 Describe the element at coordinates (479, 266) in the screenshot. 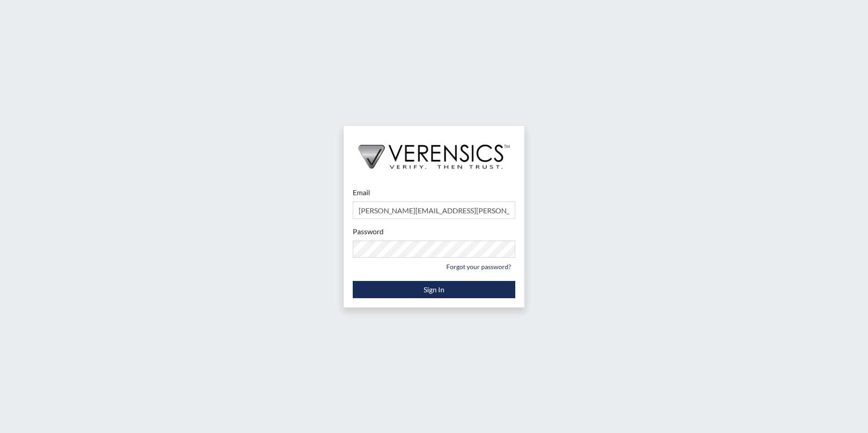

I see `a: Forgot your password?` at that location.